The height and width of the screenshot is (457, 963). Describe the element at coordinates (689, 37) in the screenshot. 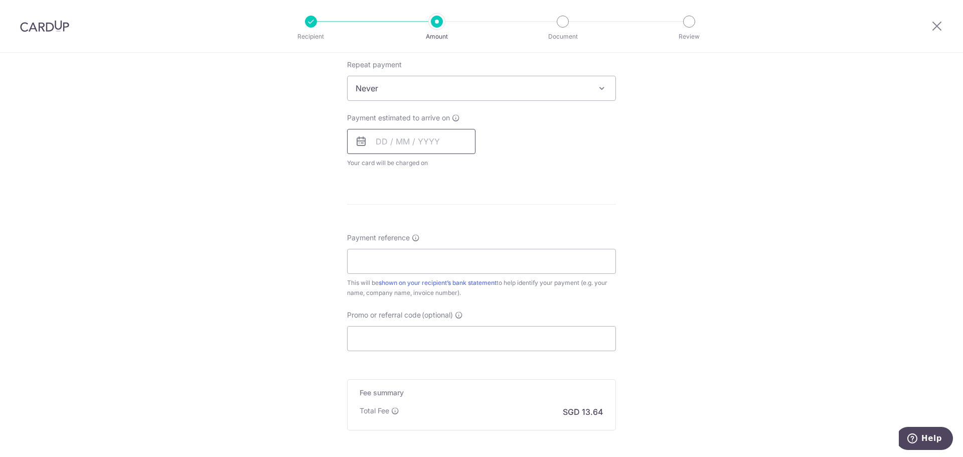

I see `p: Review` at that location.